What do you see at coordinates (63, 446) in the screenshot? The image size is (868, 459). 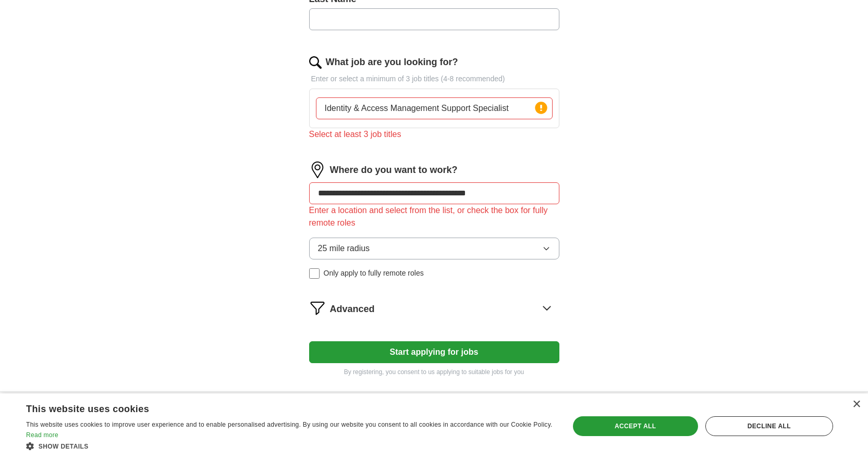 I see `span: Show details` at bounding box center [63, 446].